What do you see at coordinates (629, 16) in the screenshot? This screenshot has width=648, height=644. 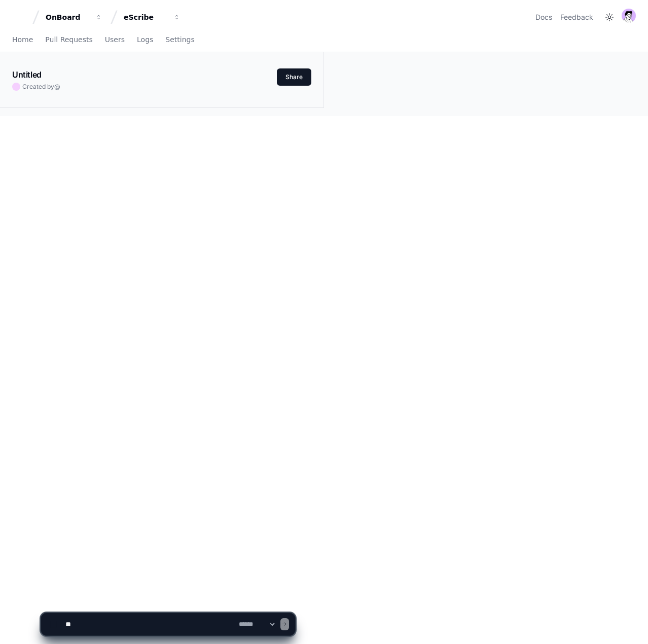 I see `img: avatar` at bounding box center [629, 16].